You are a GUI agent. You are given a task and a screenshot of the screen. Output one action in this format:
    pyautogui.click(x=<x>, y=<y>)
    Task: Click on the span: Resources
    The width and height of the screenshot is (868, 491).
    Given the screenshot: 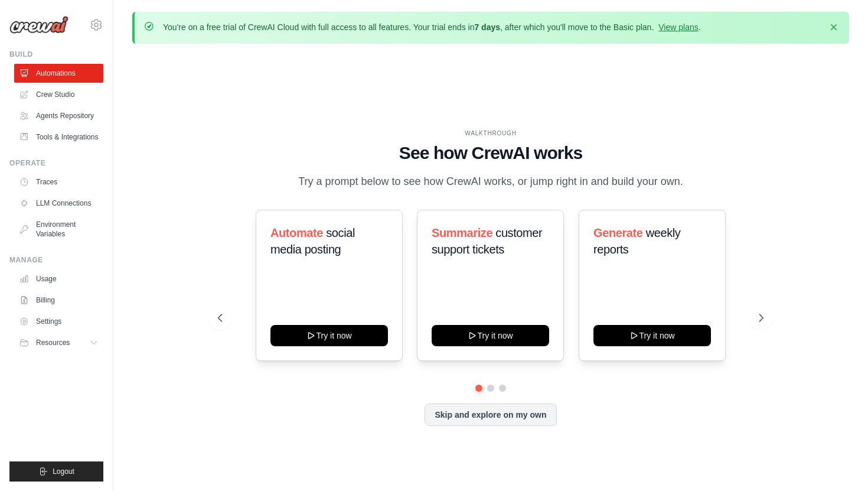 What is the action you would take?
    pyautogui.click(x=53, y=342)
    